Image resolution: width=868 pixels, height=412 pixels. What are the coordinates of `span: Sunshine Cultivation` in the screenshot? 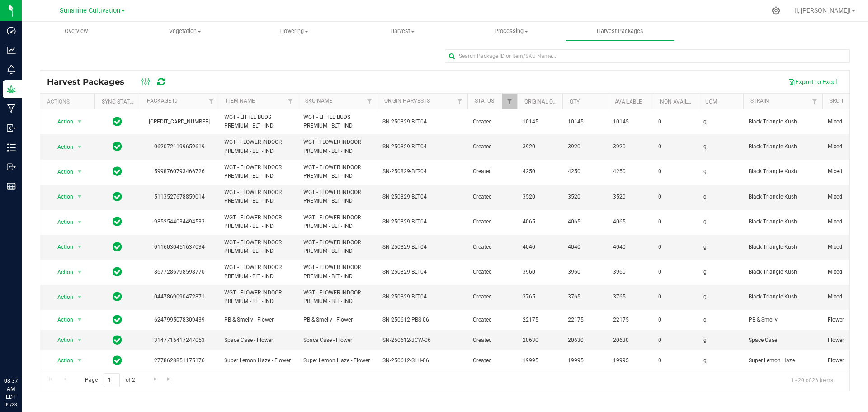 It's located at (90, 10).